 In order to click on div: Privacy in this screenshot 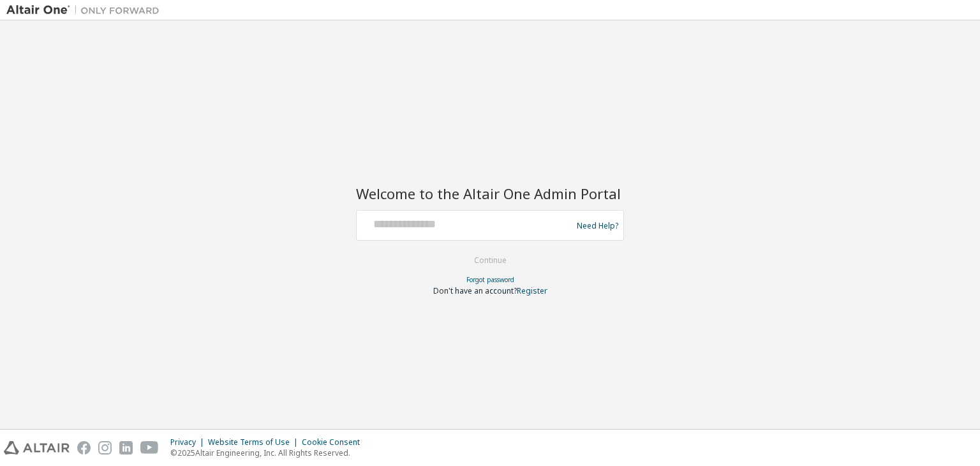, I will do `click(189, 442)`.